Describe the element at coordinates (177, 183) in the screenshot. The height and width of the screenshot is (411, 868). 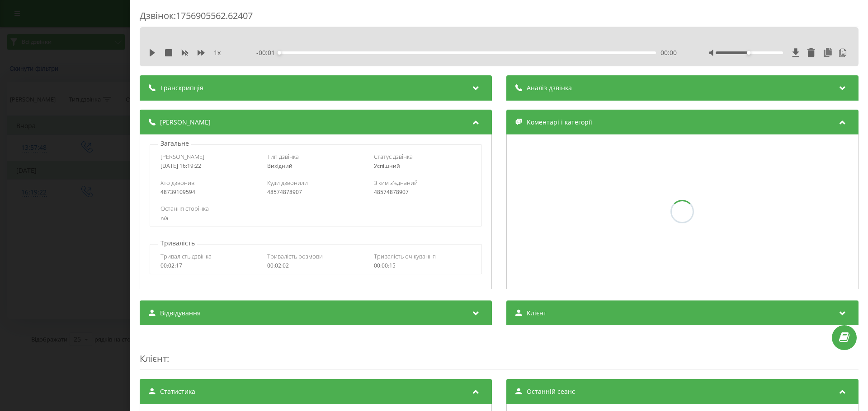
I see `span: Хто дзвонив` at that location.